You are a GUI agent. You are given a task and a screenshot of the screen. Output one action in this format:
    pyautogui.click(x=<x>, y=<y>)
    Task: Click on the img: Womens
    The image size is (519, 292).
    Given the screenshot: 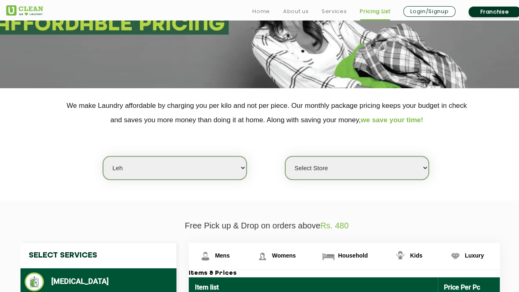 What is the action you would take?
    pyautogui.click(x=262, y=256)
    